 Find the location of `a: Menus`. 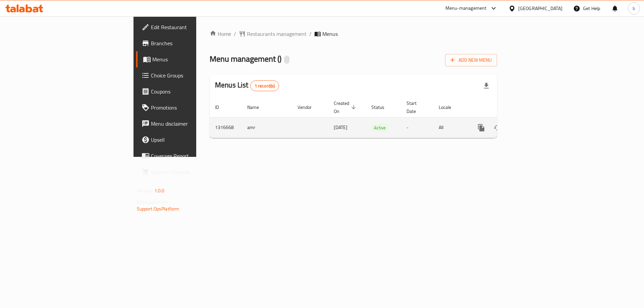

a: Menus is located at coordinates (189, 59).